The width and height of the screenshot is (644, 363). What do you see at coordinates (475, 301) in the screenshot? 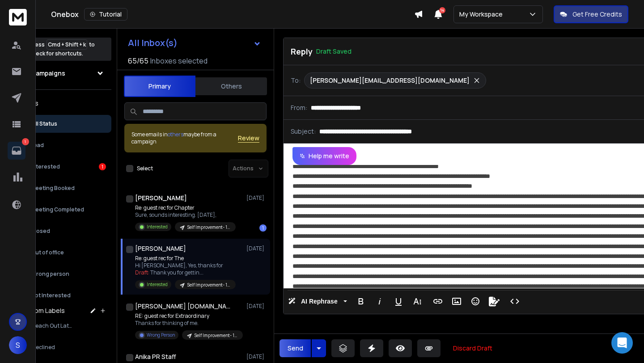
I see `button: Emoticons` at bounding box center [475, 301].